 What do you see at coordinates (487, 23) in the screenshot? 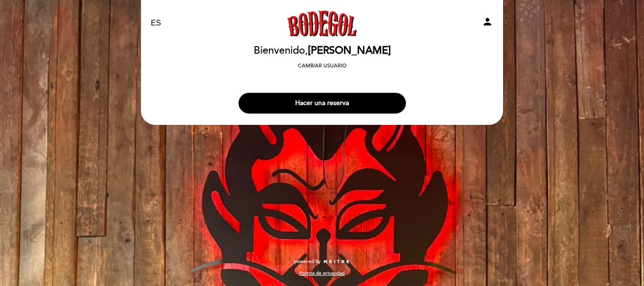
I see `button: person` at bounding box center [487, 23].